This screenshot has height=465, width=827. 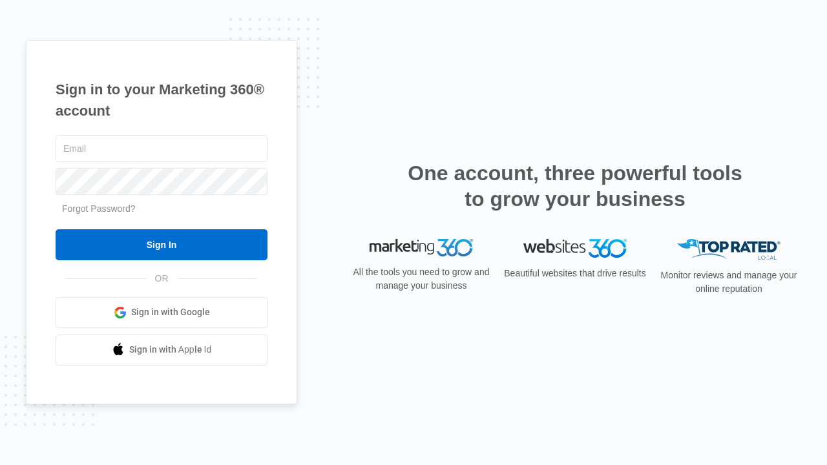 I want to click on a: Sign in with Google, so click(x=161, y=313).